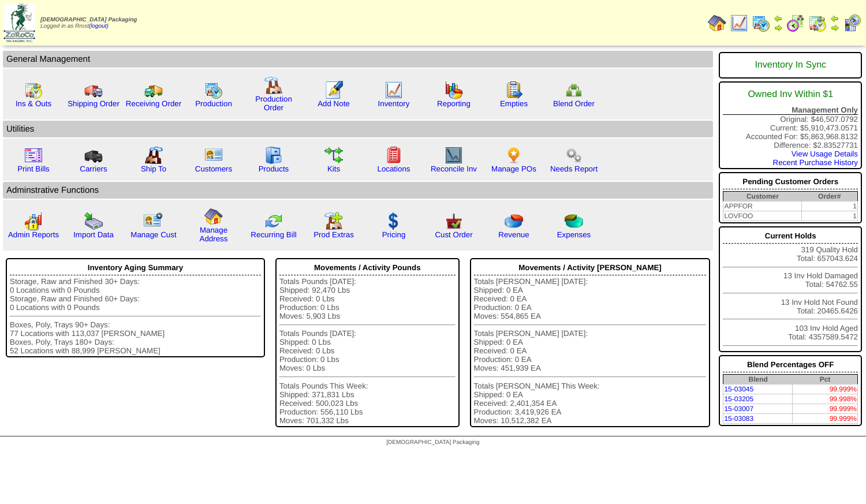 The width and height of the screenshot is (866, 504). Describe the element at coordinates (213, 104) in the screenshot. I see `a: Production` at that location.